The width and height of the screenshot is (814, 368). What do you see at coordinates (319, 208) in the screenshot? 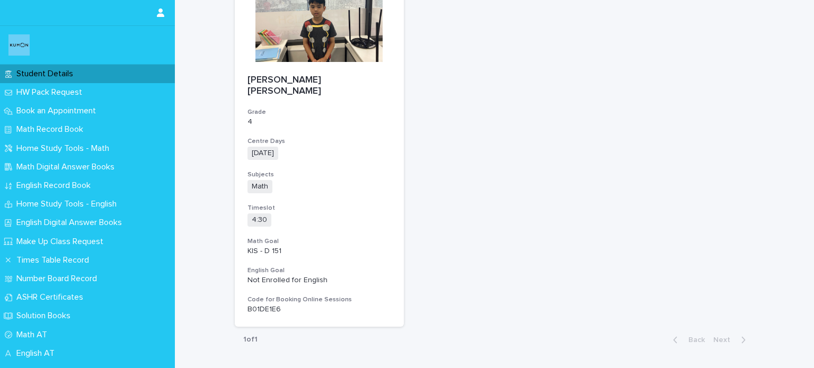
I see `h3: Timeslot` at bounding box center [319, 208].